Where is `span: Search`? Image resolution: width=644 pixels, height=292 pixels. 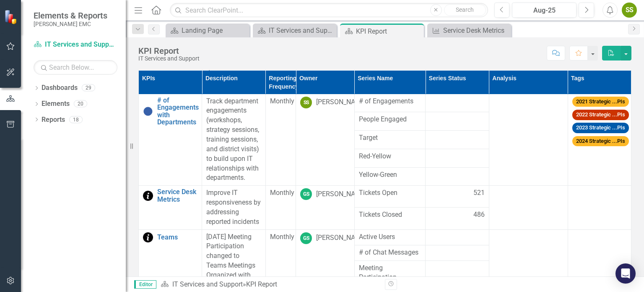 span: Search is located at coordinates (464, 9).